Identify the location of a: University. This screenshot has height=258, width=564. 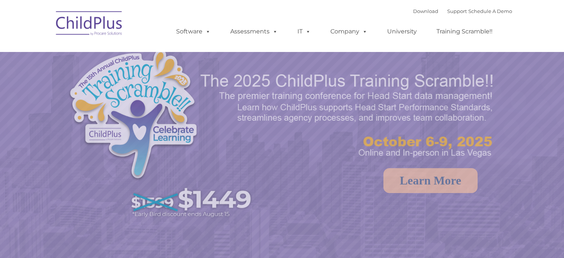
(402, 32).